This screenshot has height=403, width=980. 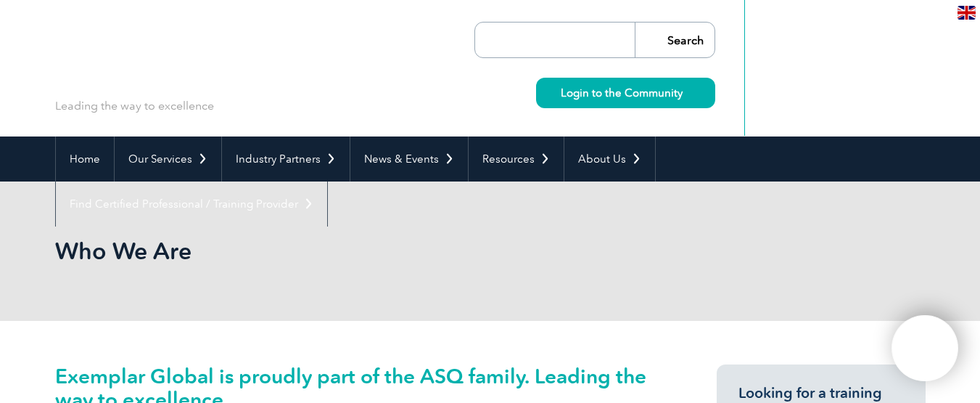 What do you see at coordinates (966, 12) in the screenshot?
I see `img: en` at bounding box center [966, 12].